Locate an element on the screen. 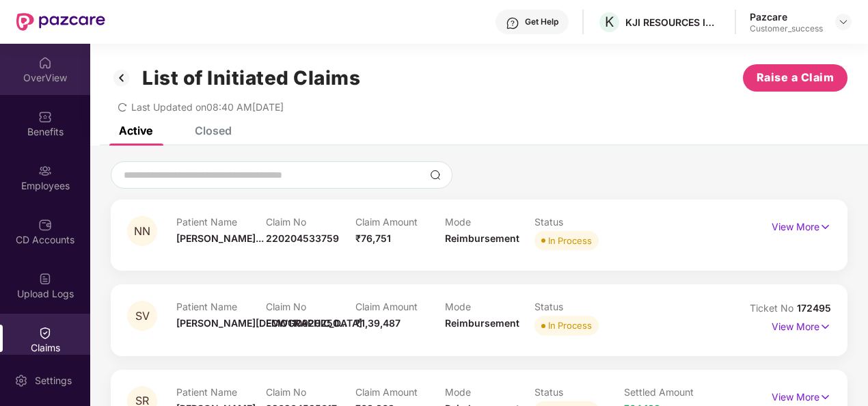 The image size is (868, 406). img: svg+xml;base64,PHN2ZyBpZD0iQ0RfQWNjb3VudHMiIGRhdGEtbmFtZT0iQ0QgQWNjb3VudHMiIHhtbG5zPSJodHRwOi8vd3... is located at coordinates (45, 225).